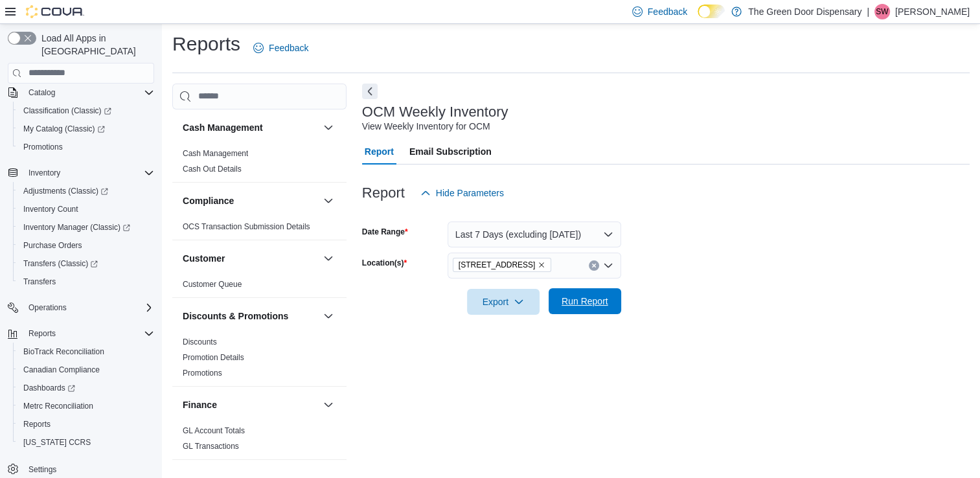 The image size is (980, 478). What do you see at coordinates (86, 111) in the screenshot?
I see `a: Classification (Classic)` at bounding box center [86, 111].